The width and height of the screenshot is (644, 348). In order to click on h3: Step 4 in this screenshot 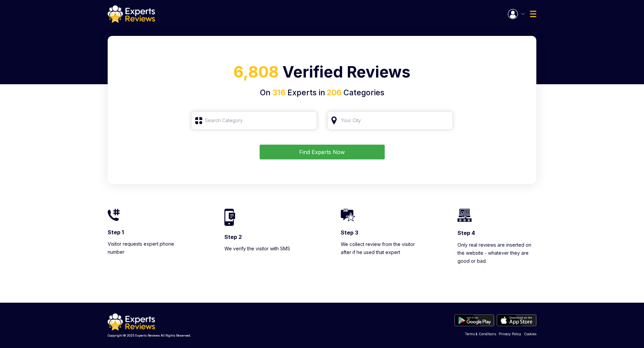, I will do `click(497, 233)`.